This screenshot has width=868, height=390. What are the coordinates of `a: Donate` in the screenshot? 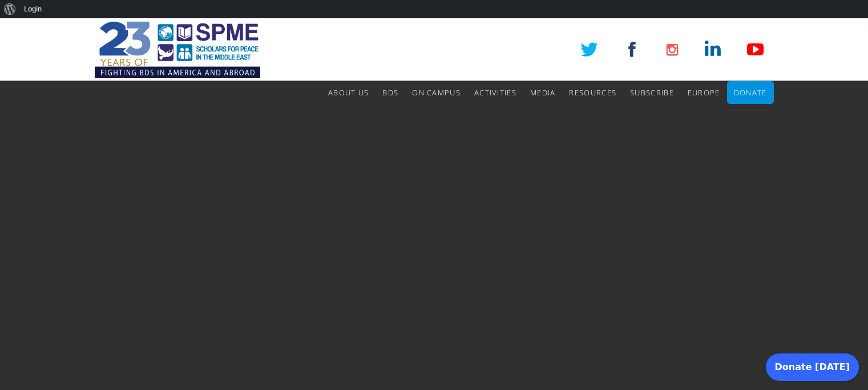 It's located at (751, 93).